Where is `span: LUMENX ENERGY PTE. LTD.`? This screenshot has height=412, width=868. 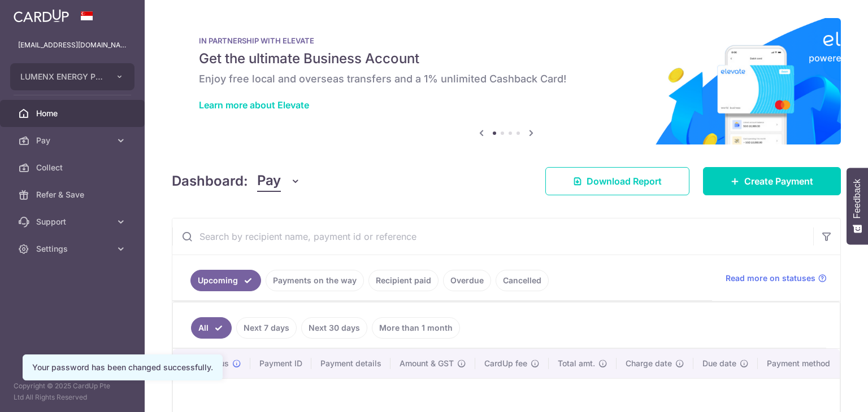
span: LUMENX ENERGY PTE. LTD. is located at coordinates (62, 77).